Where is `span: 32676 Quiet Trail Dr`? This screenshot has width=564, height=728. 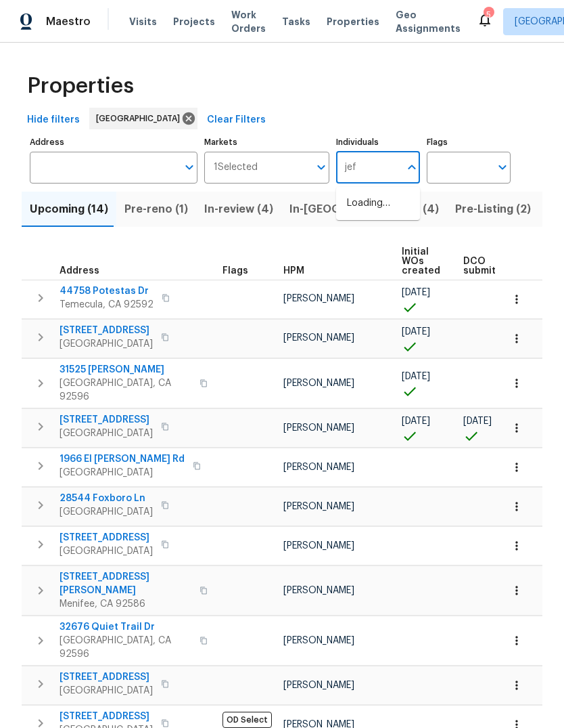
span: 32676 Quiet Trail Dr is located at coordinates (125, 627).